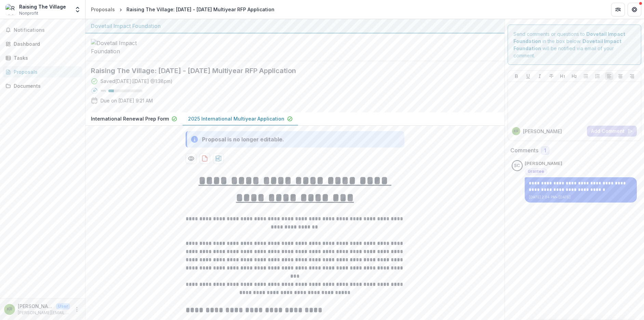  I want to click on button: Align Left, so click(609, 76).